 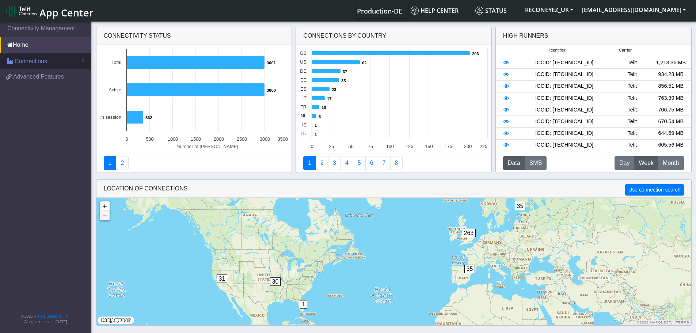 I want to click on a: Your current platform instance, so click(x=379, y=11).